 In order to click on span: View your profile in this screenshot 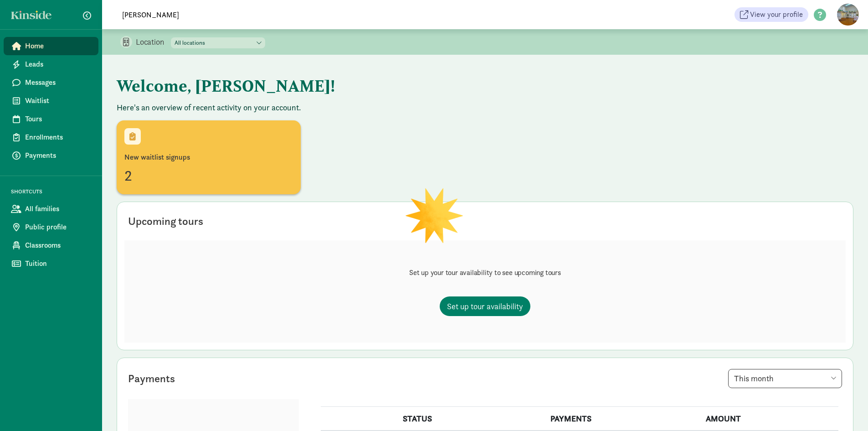, I will do `click(777, 15)`.